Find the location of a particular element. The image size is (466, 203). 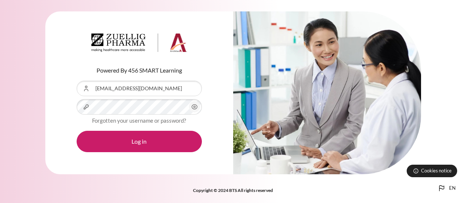

span: Cookies notice is located at coordinates (436, 171).